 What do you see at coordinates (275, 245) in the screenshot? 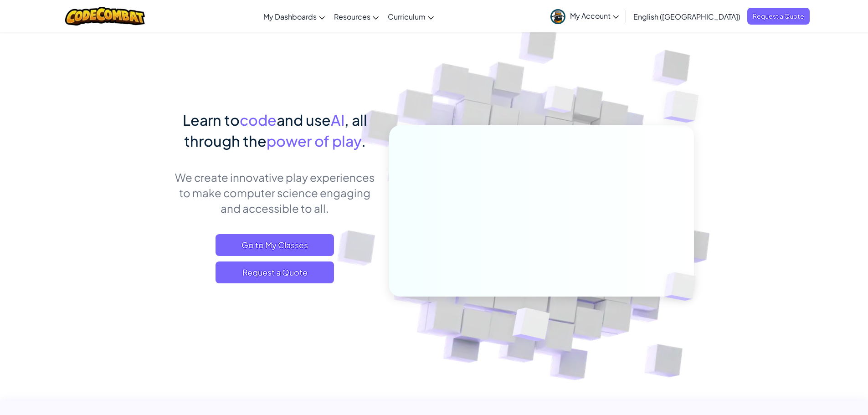
I see `a: Go to My Classes` at bounding box center [275, 245].